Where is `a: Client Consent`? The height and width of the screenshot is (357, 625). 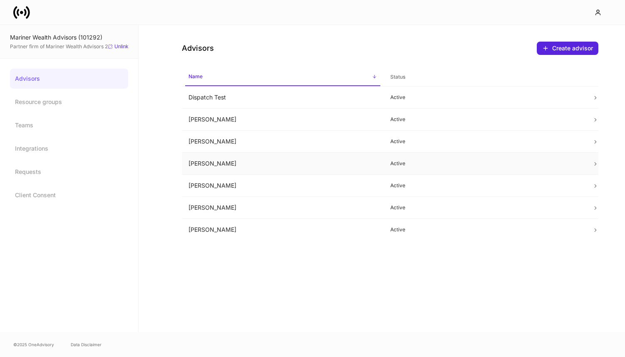
a: Client Consent is located at coordinates (69, 195).